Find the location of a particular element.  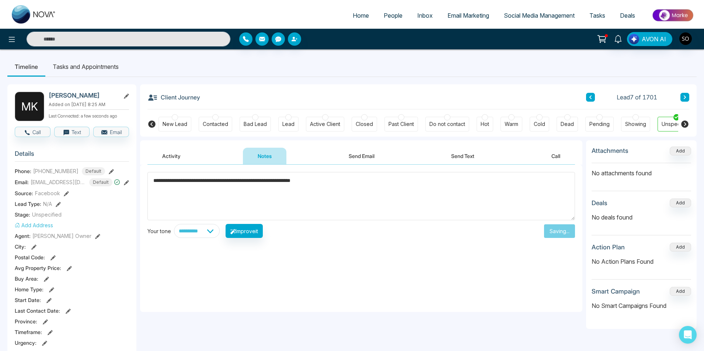

span: Postal Code : is located at coordinates (30, 257).